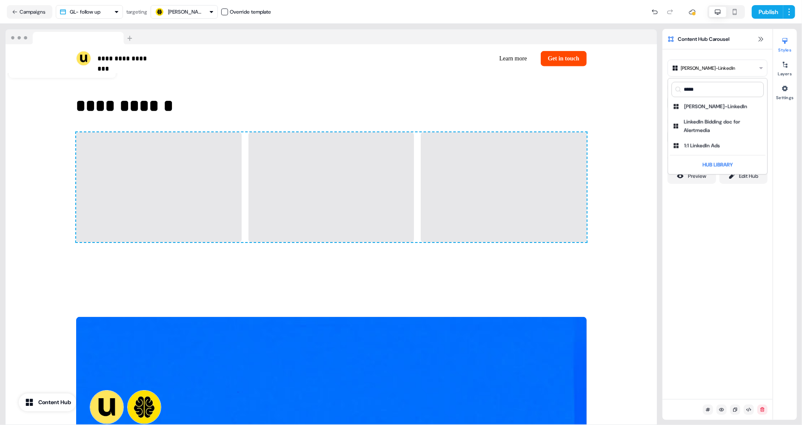 This screenshot has height=425, width=802. Describe the element at coordinates (71, 37) in the screenshot. I see `img: Browser topbar` at that location.